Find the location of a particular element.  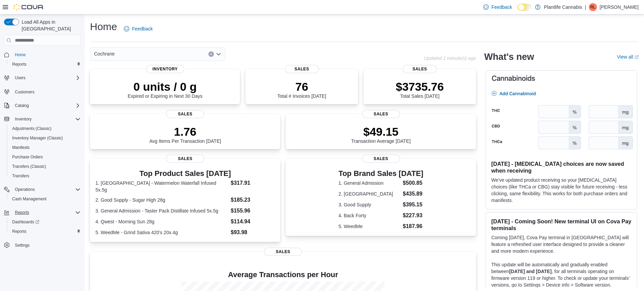

img: Cova is located at coordinates (29, 7).